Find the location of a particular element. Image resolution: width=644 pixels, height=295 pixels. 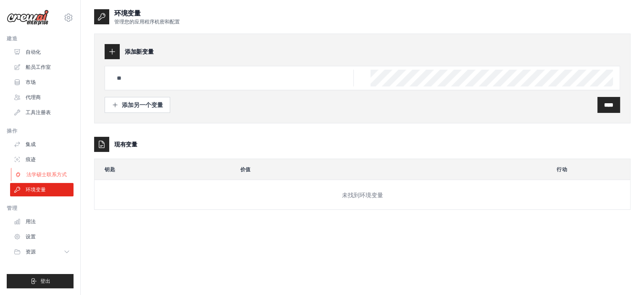

font: 痕迹 is located at coordinates (31, 160).